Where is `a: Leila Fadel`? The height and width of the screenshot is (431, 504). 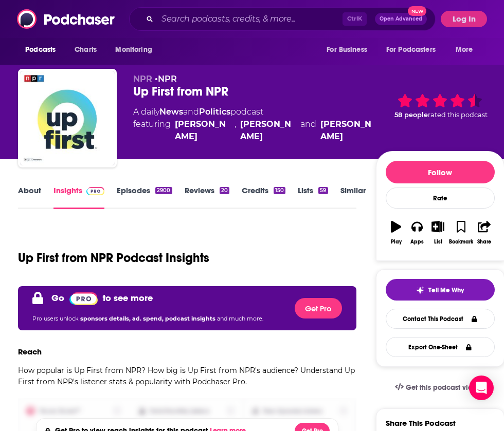 a: Leila Fadel is located at coordinates (203, 131).